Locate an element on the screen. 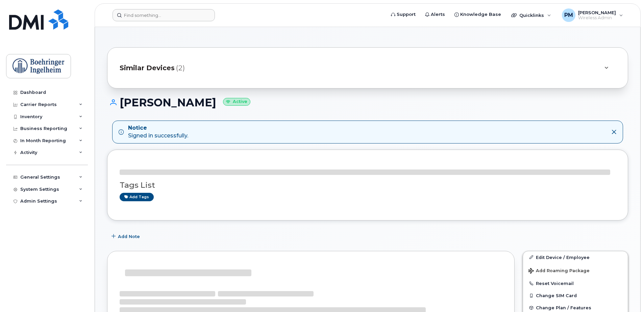  button: Add Roaming Package is located at coordinates (575, 270).